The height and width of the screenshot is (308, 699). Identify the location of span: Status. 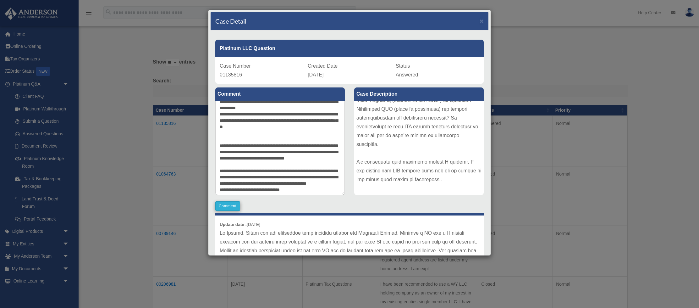
(403, 66).